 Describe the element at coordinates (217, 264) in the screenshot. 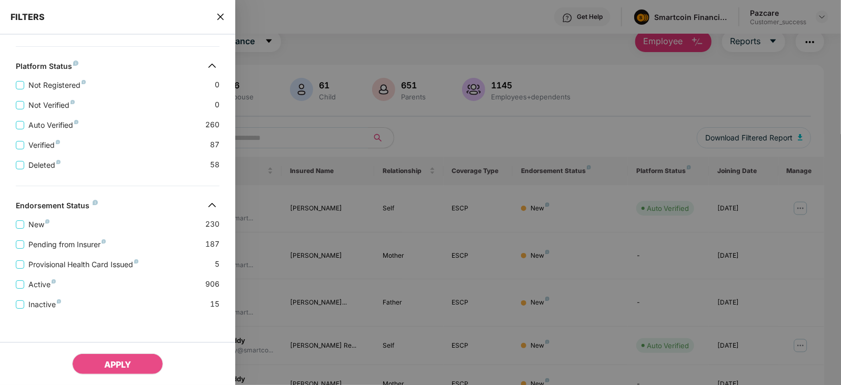

I see `span: 5` at that location.